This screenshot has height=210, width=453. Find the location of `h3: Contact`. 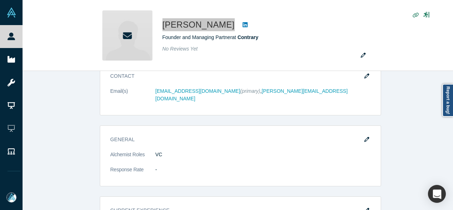

h3: Contact is located at coordinates (235, 76).